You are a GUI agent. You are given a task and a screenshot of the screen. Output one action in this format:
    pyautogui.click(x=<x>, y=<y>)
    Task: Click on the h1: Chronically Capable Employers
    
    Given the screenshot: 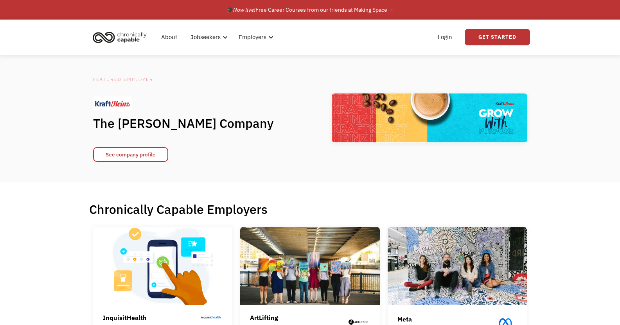 What is the action you would take?
    pyautogui.click(x=310, y=209)
    